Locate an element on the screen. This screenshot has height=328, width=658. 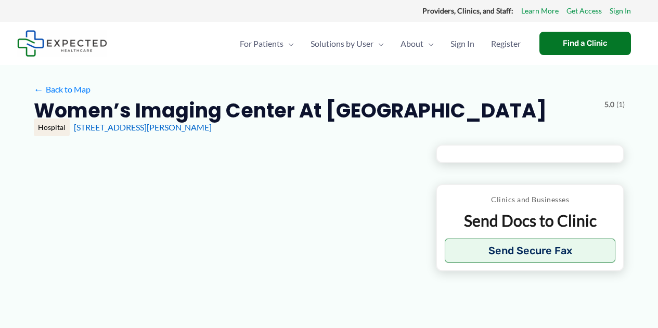
img: Expected Healthcare Logo - side, dark font, small is located at coordinates (62, 43).